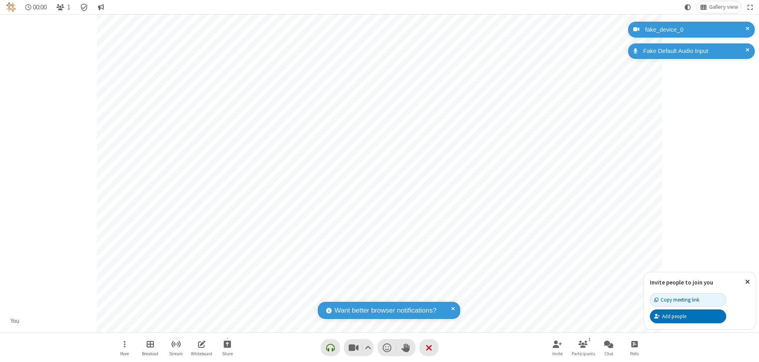  Describe the element at coordinates (688, 300) in the screenshot. I see `button: Copy meeting link` at that location.